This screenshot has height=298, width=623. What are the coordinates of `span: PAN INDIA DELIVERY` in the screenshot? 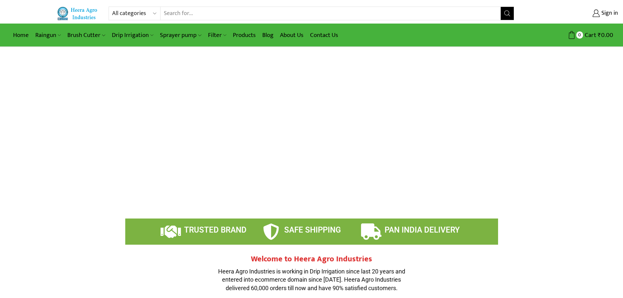 It's located at (422, 230).